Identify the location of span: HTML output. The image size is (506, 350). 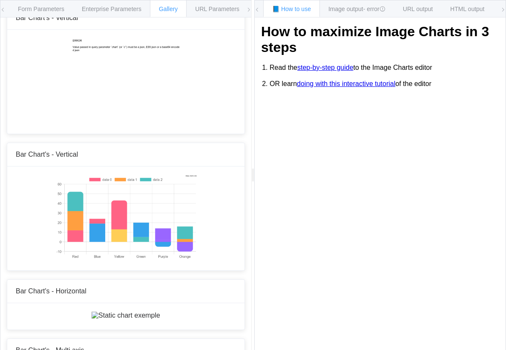
(467, 9).